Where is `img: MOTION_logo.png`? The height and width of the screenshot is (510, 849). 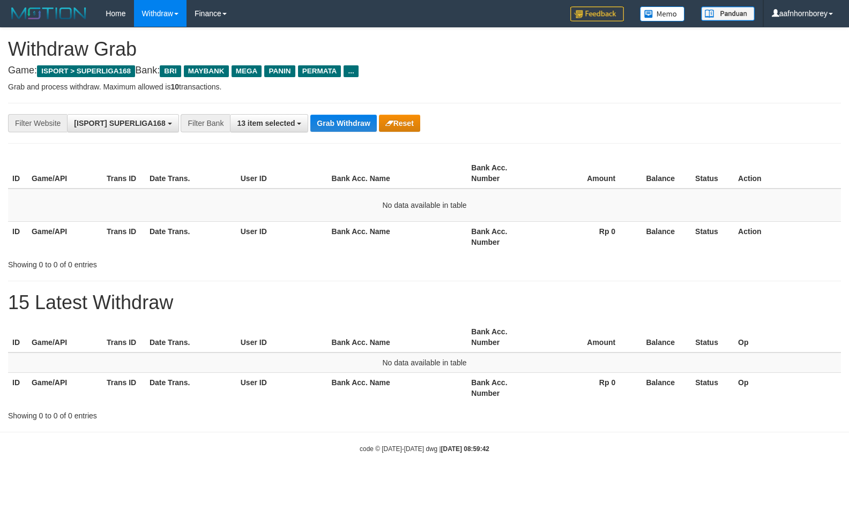 img: MOTION_logo.png is located at coordinates (49, 13).